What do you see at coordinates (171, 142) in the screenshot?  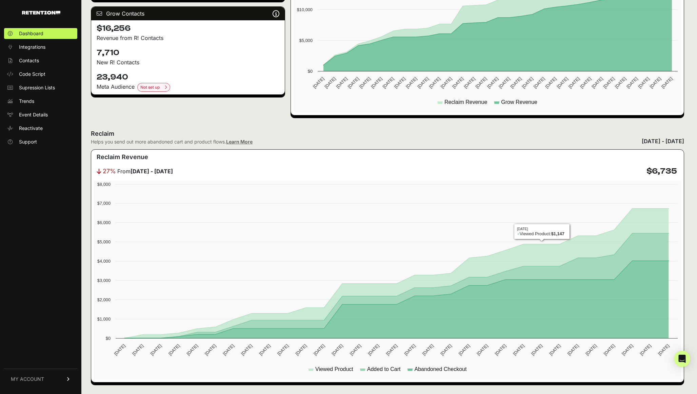 I see `div: Helps you send out more abandoned cart and product flows.` at bounding box center [171, 142].